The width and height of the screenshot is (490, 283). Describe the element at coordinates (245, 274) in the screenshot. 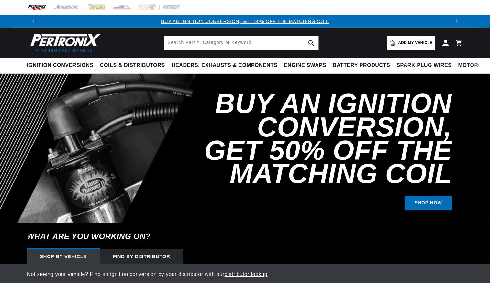

I see `p: Not seeing your vehicle? Find an ignition conversion by your distributor with our` at that location.